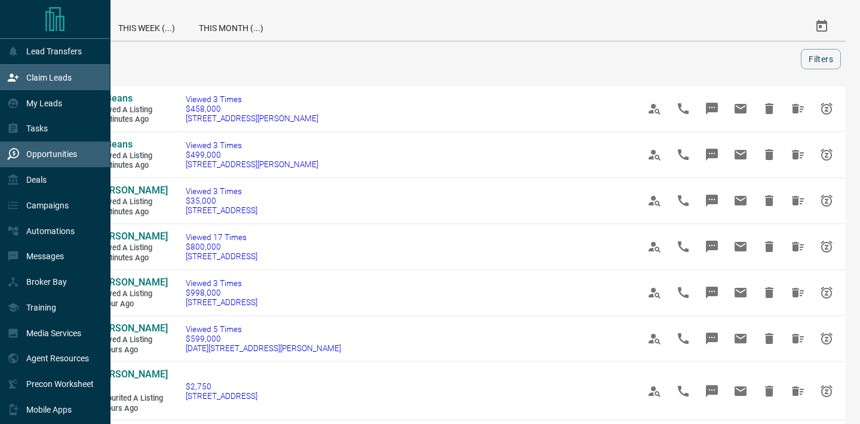  I want to click on div: This Month (...), so click(231, 26).